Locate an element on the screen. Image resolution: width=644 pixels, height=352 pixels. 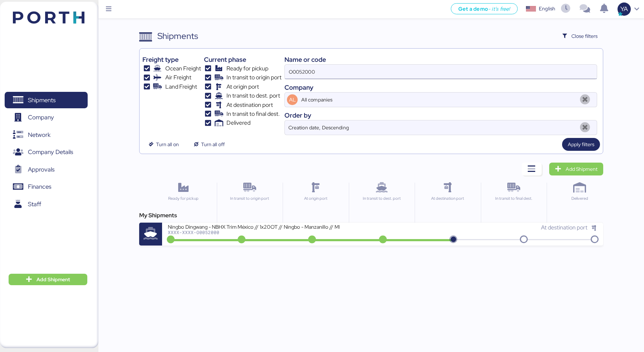
div: Shipments is located at coordinates (178, 36).